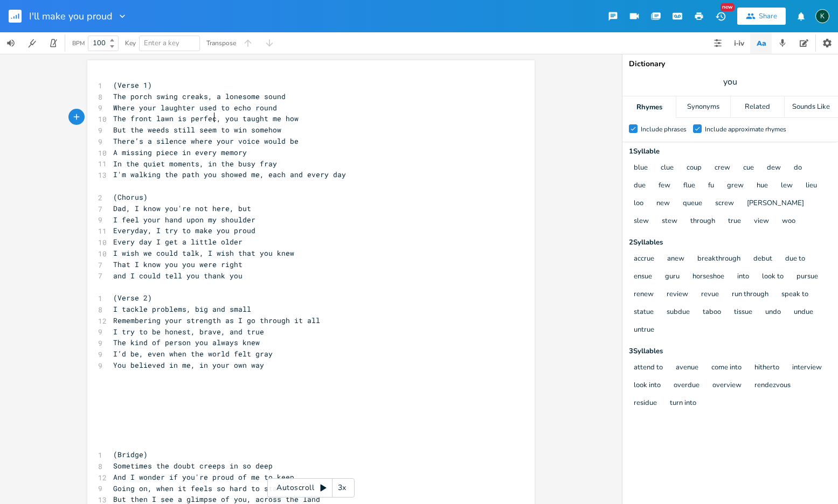 The width and height of the screenshot is (838, 504). What do you see at coordinates (206, 119) in the screenshot?
I see `span: The front lawn is perfec, you taught me how` at bounding box center [206, 119].